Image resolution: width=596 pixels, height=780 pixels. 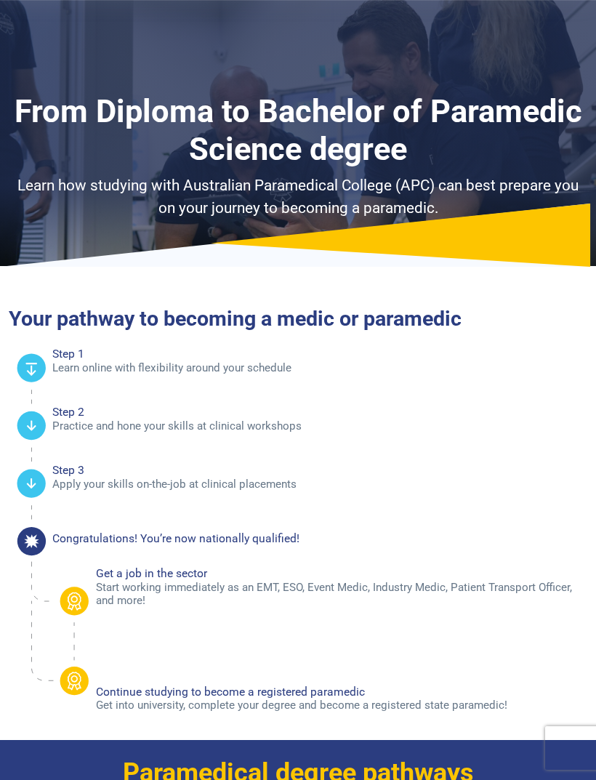 What do you see at coordinates (342, 692) in the screenshot?
I see `h4: Continue studying to become a registered paramedic` at bounding box center [342, 692].